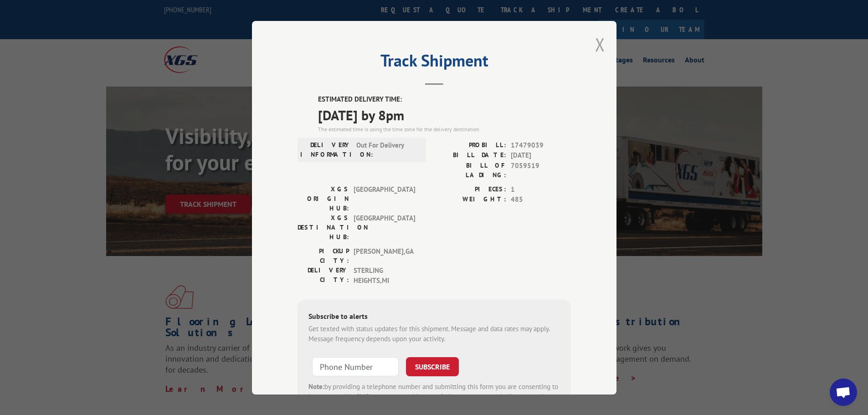 The height and width of the screenshot is (415, 868). I want to click on label: PROBILL:, so click(470, 145).